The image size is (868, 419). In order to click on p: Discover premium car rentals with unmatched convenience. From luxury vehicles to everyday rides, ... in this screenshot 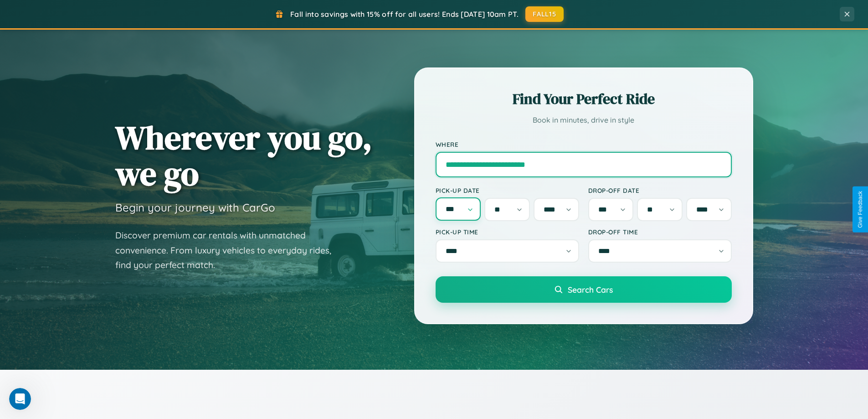, I will do `click(229, 251)`.